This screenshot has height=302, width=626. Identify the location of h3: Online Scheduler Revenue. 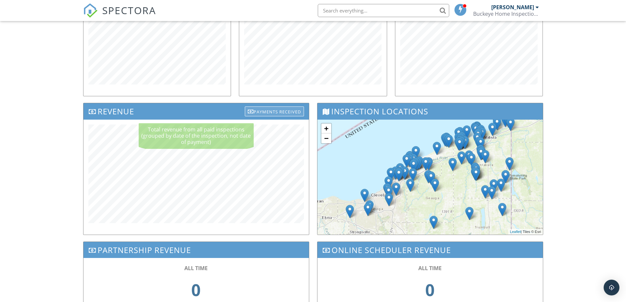
(430, 250).